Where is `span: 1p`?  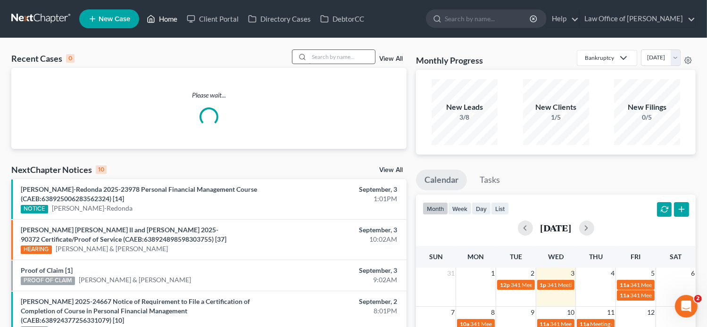
span: 1p is located at coordinates (543, 285).